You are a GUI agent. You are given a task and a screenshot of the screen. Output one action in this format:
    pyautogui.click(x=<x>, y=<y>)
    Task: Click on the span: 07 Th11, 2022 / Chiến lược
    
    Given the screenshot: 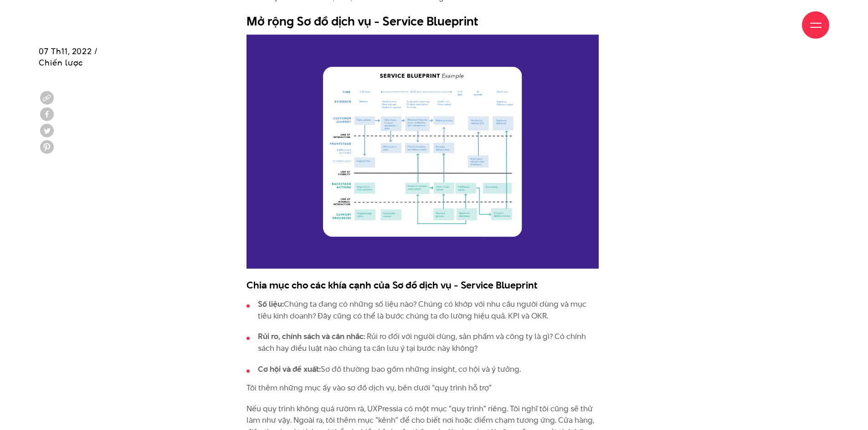 What is the action you would take?
    pyautogui.click(x=69, y=57)
    